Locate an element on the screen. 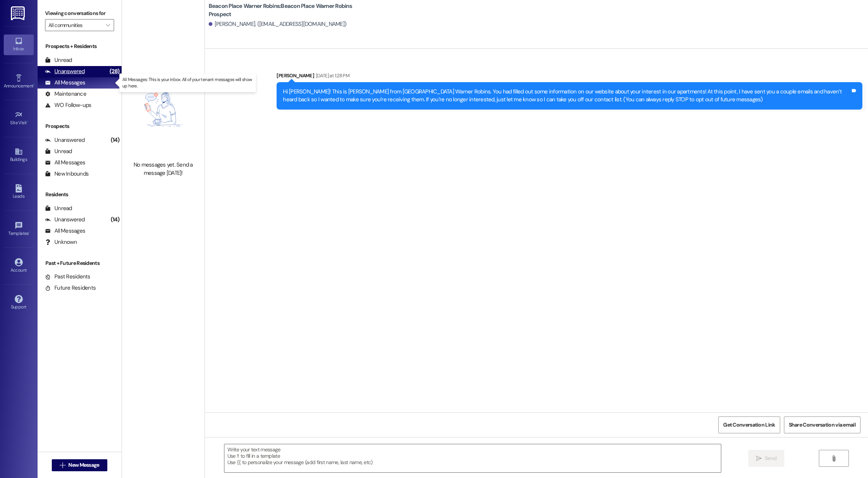 The height and width of the screenshot is (478, 868). b: Beacon Place Warner Robins: Beacon Place Warner Robins Prospect is located at coordinates (284, 10).